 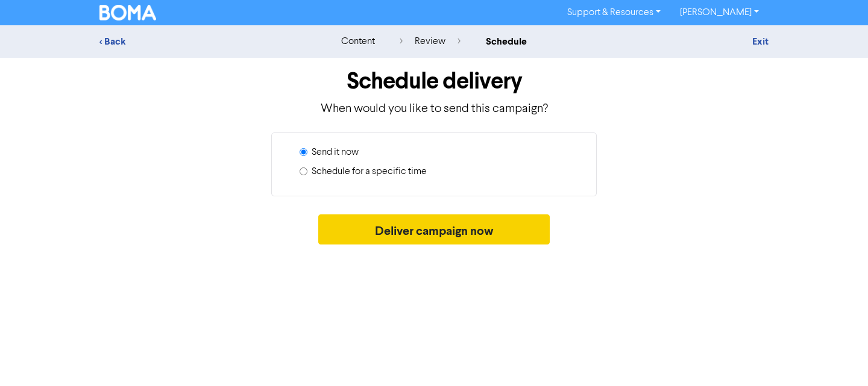 I want to click on button: Deliver campaign now, so click(x=434, y=229).